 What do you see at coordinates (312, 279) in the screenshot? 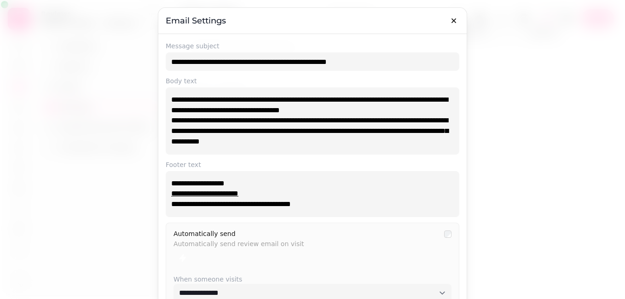
I see `label: When someone visits` at bounding box center [312, 279].